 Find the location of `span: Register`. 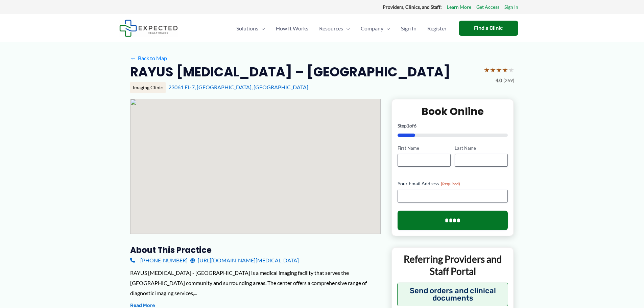

span: Register is located at coordinates (437, 29).